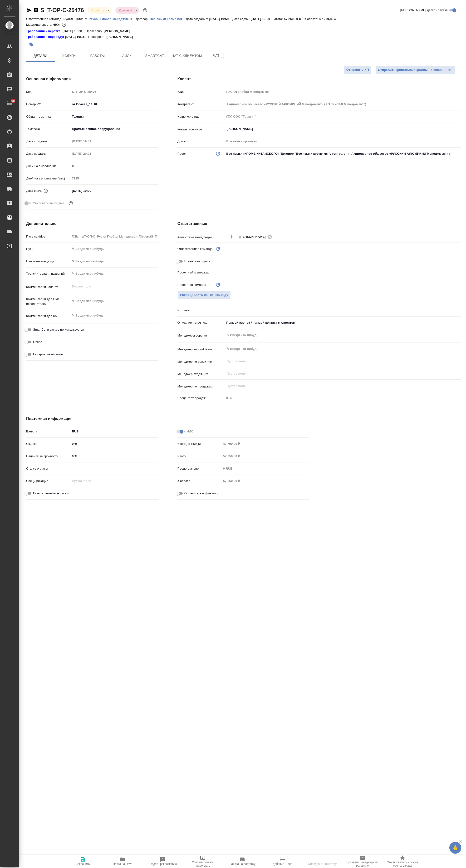  I want to click on p: Дата создания:, so click(198, 19).